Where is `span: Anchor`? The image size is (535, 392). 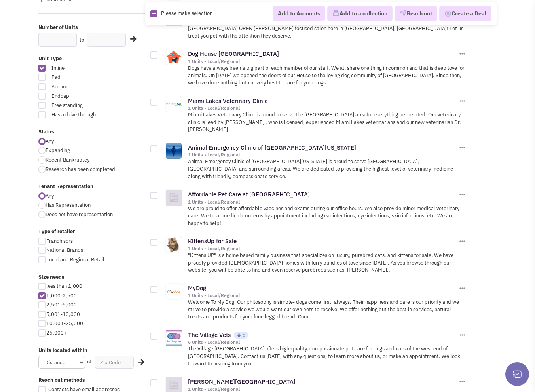
span: Anchor is located at coordinates (79, 87).